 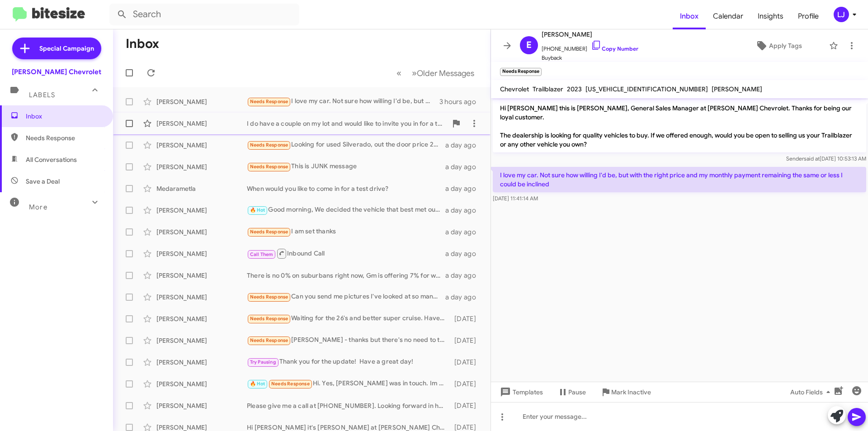 I want to click on div: Waiting for the 26's and better super cruise. Have medical issue and the lane centering would be ..., so click(x=348, y=318).